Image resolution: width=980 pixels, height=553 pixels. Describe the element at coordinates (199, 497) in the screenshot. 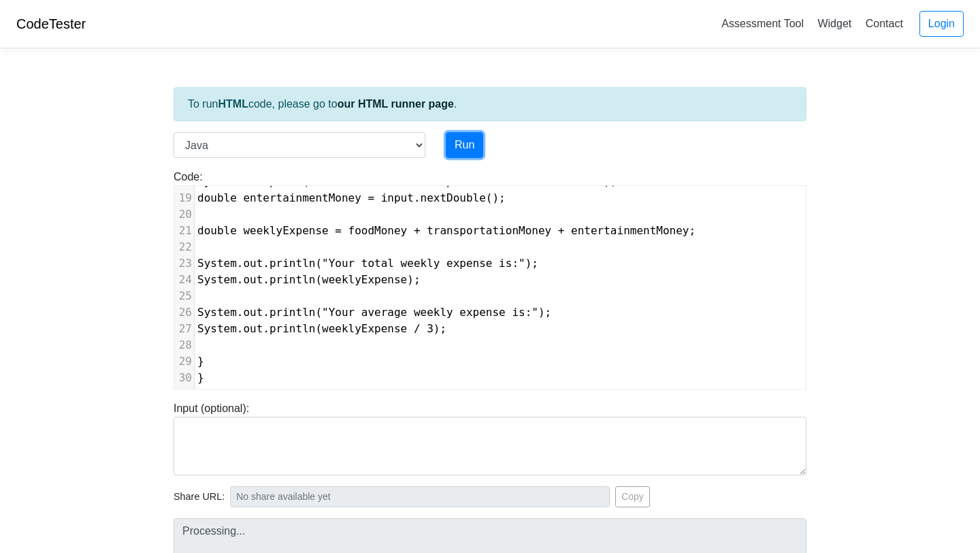

I see `span: Share URL:` at that location.